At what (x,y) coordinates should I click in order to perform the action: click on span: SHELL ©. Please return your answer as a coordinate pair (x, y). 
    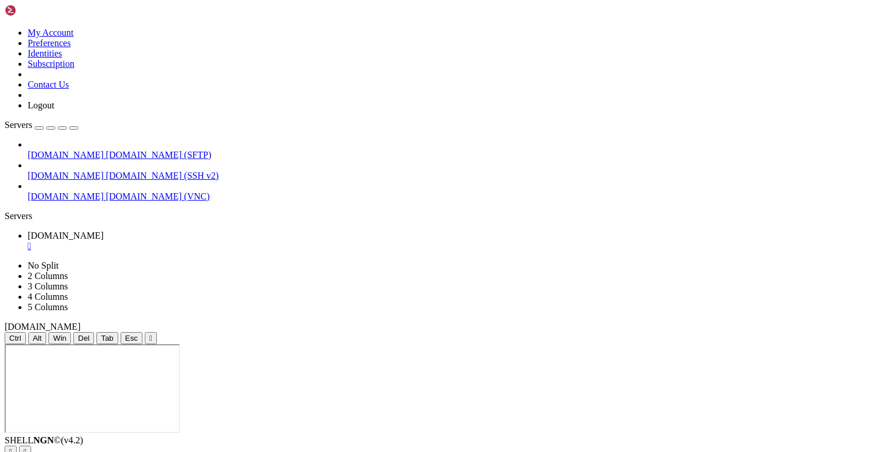
    Looking at the image, I should click on (44, 440).